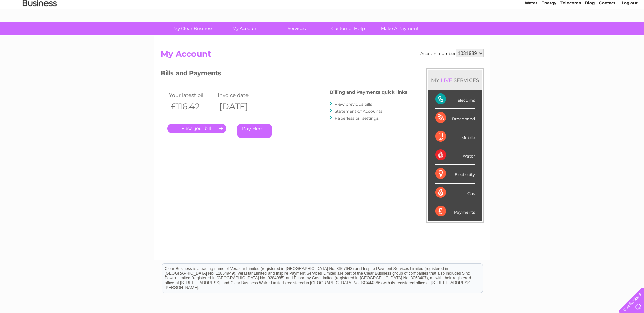  Describe the element at coordinates (245, 28) in the screenshot. I see `a: My Account` at that location.